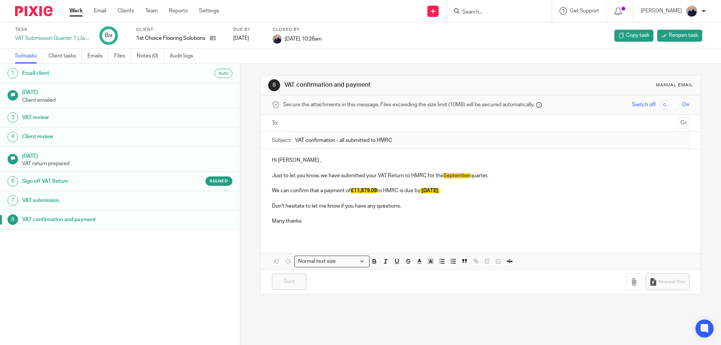 This screenshot has height=345, width=721. I want to click on a: Settings, so click(209, 11).